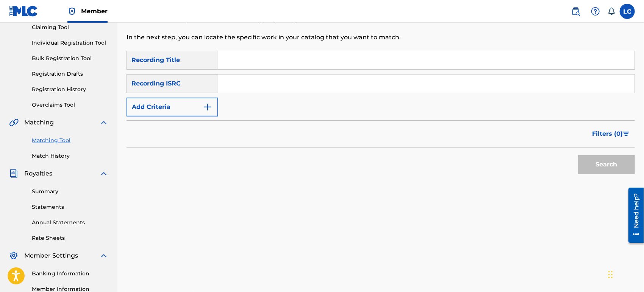 This screenshot has height=292, width=644. What do you see at coordinates (23, 11) in the screenshot?
I see `img: MLC Logo` at bounding box center [23, 11].